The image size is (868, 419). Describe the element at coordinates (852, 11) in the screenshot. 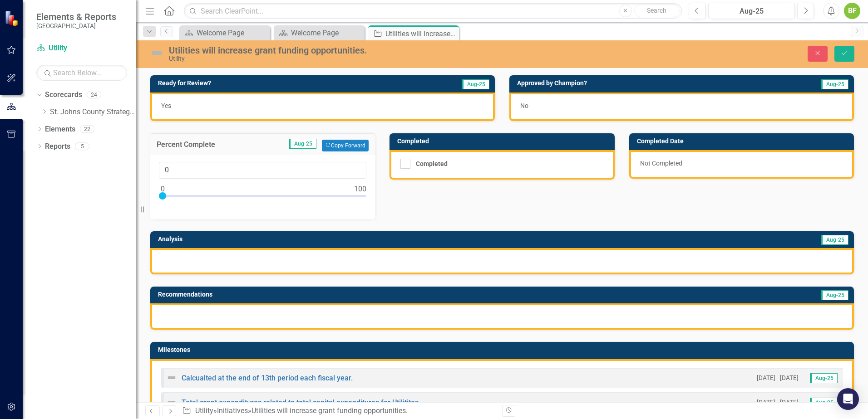

I see `button: BF` at that location.